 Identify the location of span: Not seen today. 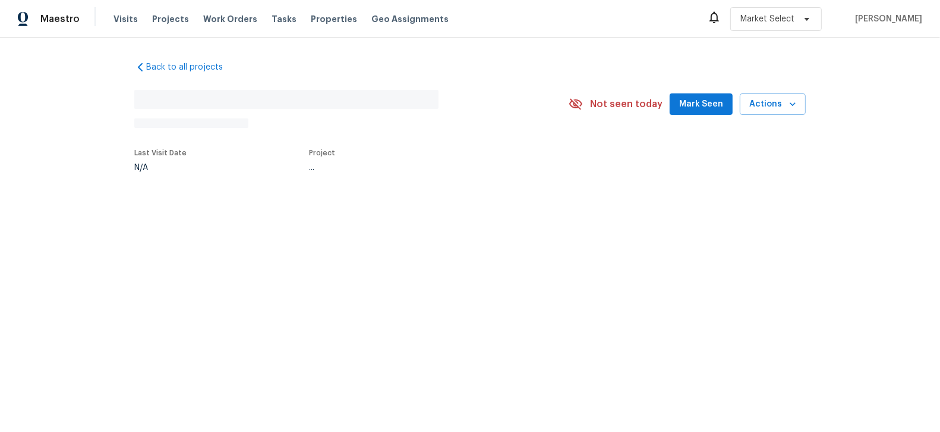
(626, 104).